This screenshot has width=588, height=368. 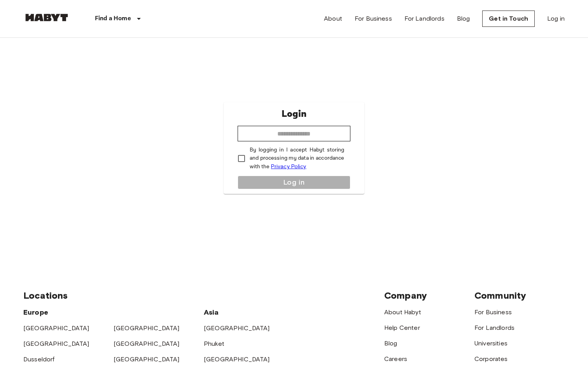 I want to click on a: Log in, so click(x=555, y=19).